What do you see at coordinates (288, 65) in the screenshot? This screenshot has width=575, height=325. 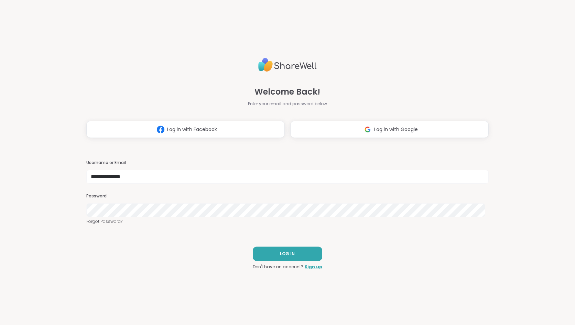 I see `img: ShareWell Logo` at bounding box center [288, 65].